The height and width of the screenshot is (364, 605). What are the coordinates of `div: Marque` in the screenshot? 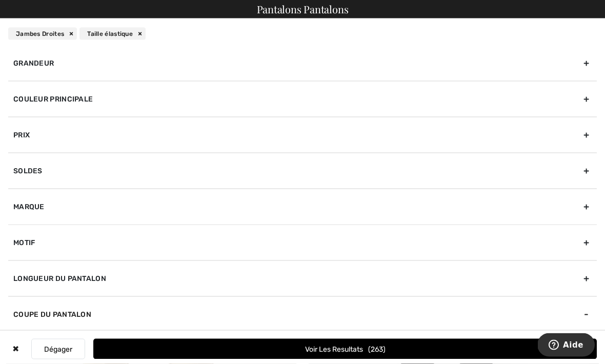 It's located at (303, 206).